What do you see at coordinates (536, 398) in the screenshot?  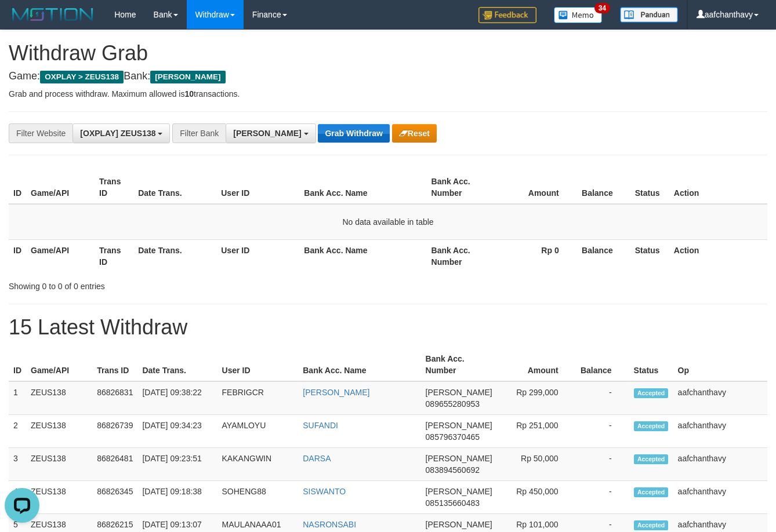 I see `td: Rp 299,000` at bounding box center [536, 398].